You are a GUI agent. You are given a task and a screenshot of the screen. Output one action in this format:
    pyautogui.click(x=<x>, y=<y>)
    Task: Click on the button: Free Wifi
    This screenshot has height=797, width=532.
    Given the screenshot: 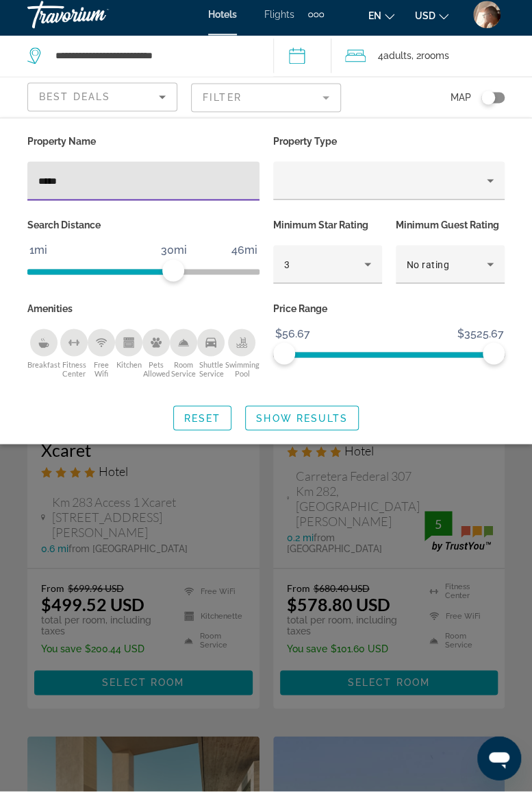 What is the action you would take?
    pyautogui.click(x=101, y=358)
    